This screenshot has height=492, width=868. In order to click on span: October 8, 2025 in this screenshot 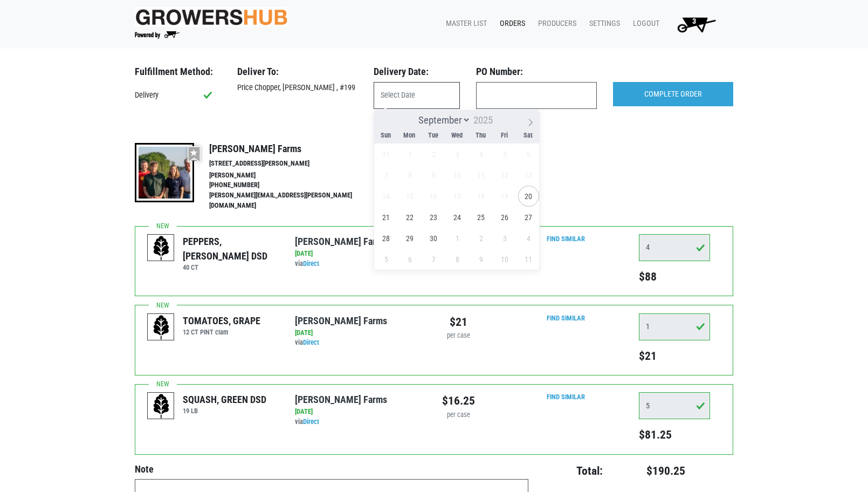, I will do `click(457, 259)`.